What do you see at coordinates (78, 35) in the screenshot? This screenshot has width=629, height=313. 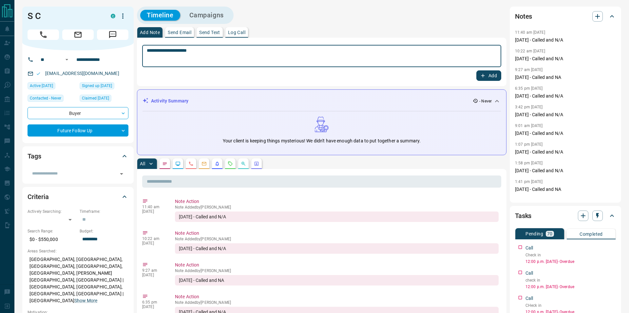 I see `span: Email` at bounding box center [78, 35].